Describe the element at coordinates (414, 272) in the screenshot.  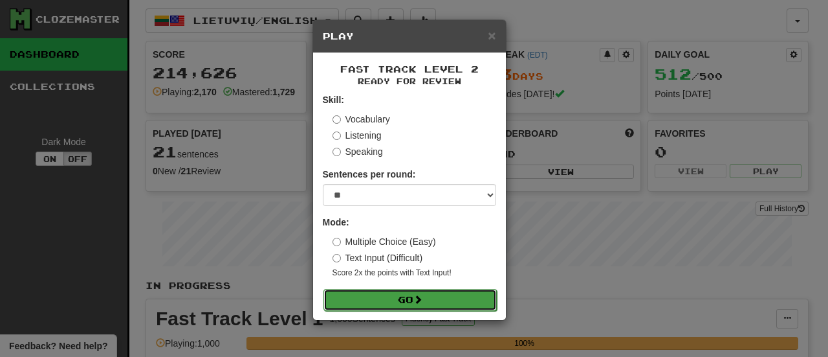
I see `small: Score 2x the points with Text Input !` at that location.